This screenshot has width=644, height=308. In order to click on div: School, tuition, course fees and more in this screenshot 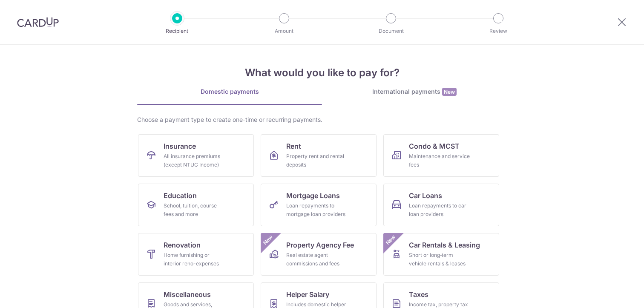, I will do `click(194, 210)`.